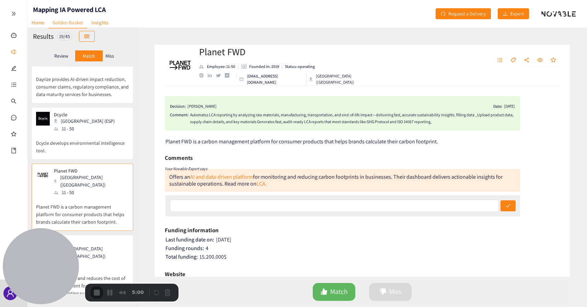 This screenshot has width=587, height=307. I want to click on img: Company Logo, so click(180, 65).